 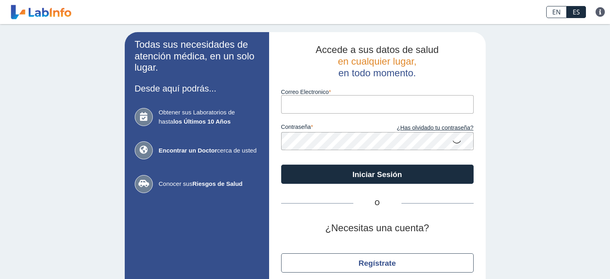 What do you see at coordinates (197, 56) in the screenshot?
I see `h2: Todas sus necesidades de atención médica, en un solo lugar.` at bounding box center [197, 56].